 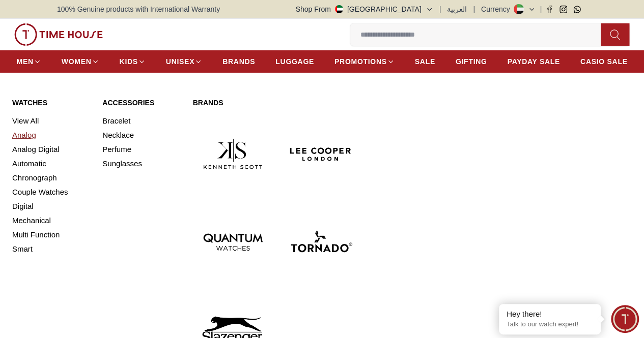 What do you see at coordinates (550, 324) in the screenshot?
I see `p: Talk to our watch expert!` at bounding box center [550, 324].